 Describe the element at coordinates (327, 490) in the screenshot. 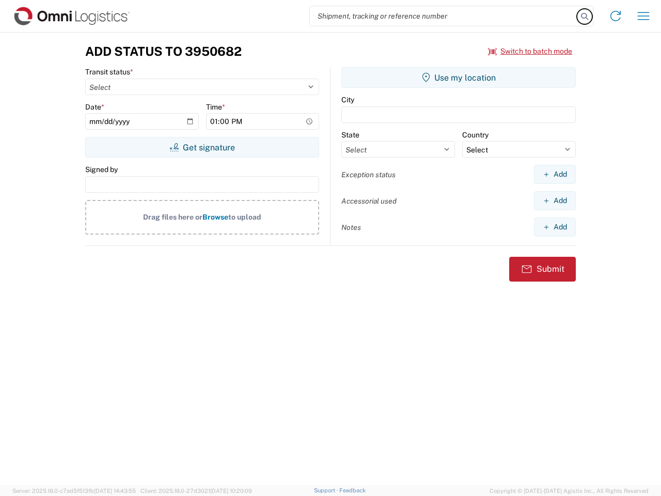

I see `a: Support` at that location.